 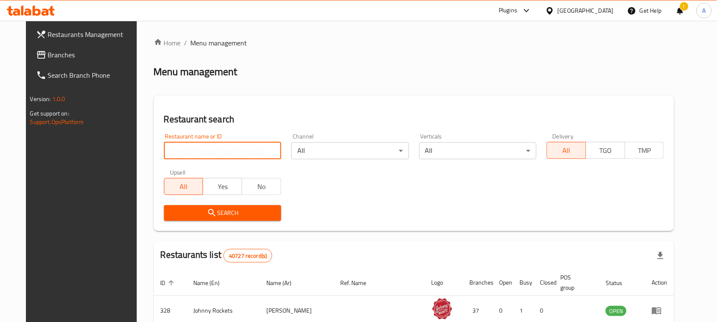 What do you see at coordinates (444, 282) in the screenshot?
I see `th: Logo` at bounding box center [444, 282].